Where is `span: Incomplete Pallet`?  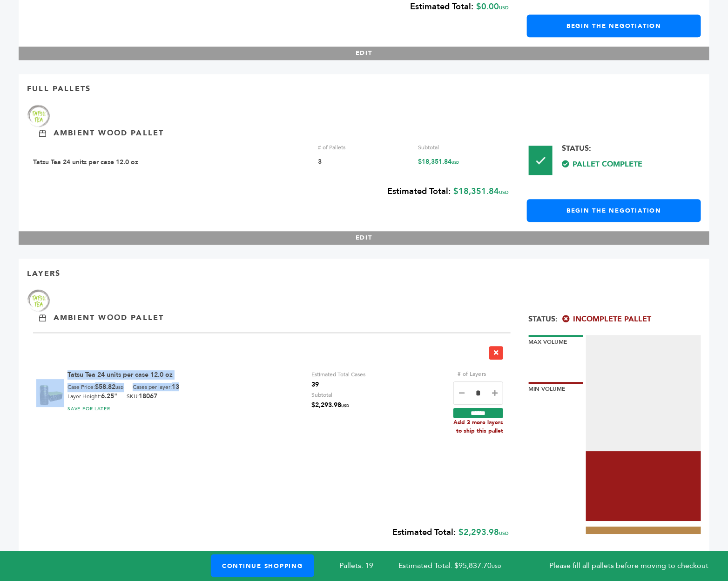
span: Incomplete Pallet is located at coordinates (607, 319).